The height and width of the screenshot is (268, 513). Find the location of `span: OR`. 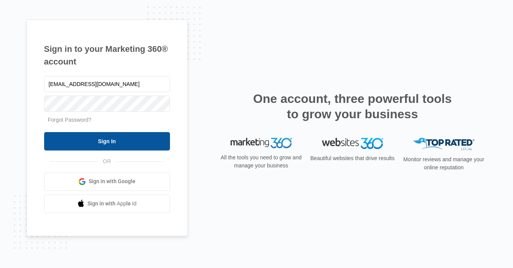

span: OR is located at coordinates (107, 161).